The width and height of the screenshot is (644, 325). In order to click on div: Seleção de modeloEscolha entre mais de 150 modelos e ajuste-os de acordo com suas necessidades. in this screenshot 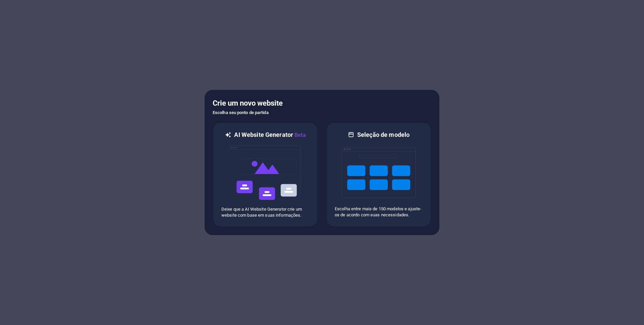, I will do `click(379, 175)`.